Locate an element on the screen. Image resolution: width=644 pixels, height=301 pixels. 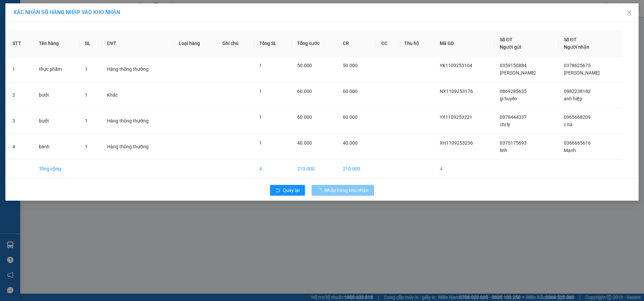
strong: CHUYỂN PHÁT NHANH AN PHÚ QUÝ is located at coordinates (33, 16).